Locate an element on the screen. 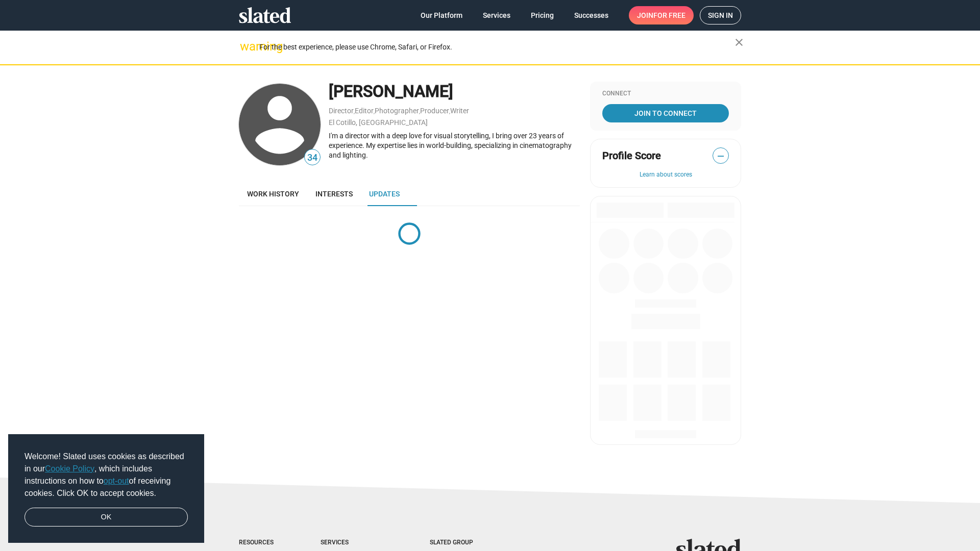 The width and height of the screenshot is (980, 551). span: Work history is located at coordinates (273, 194).